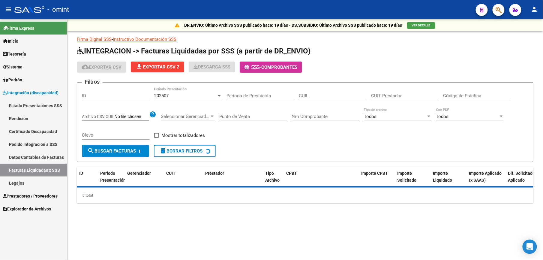  Describe the element at coordinates (30, 196) in the screenshot. I see `span: Prestadores / Proveedores` at that location.